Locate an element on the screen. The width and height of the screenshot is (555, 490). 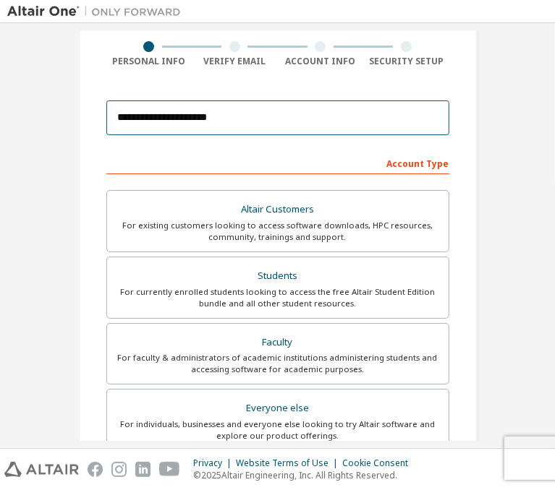
div: Cookie Consent is located at coordinates (379, 464).